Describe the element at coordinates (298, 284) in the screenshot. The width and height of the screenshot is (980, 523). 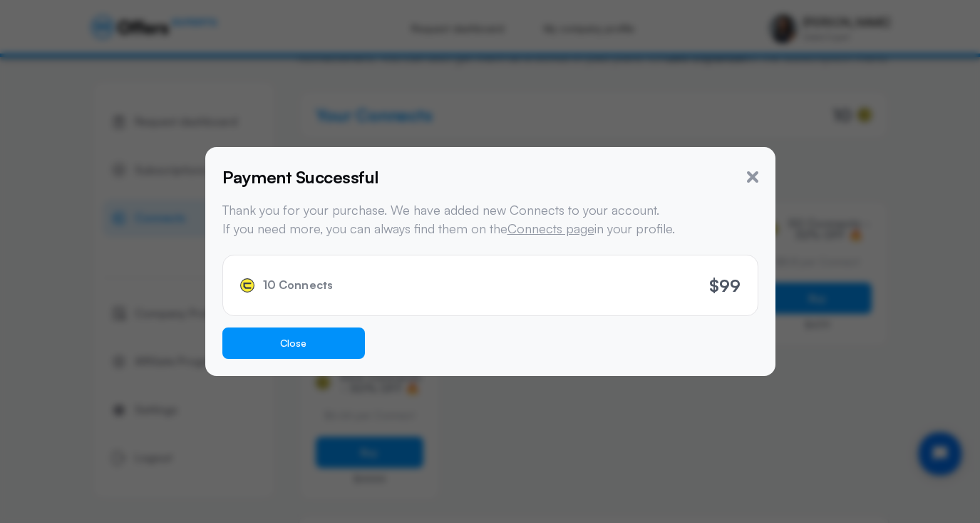
I see `span: 10 Connects` at that location.